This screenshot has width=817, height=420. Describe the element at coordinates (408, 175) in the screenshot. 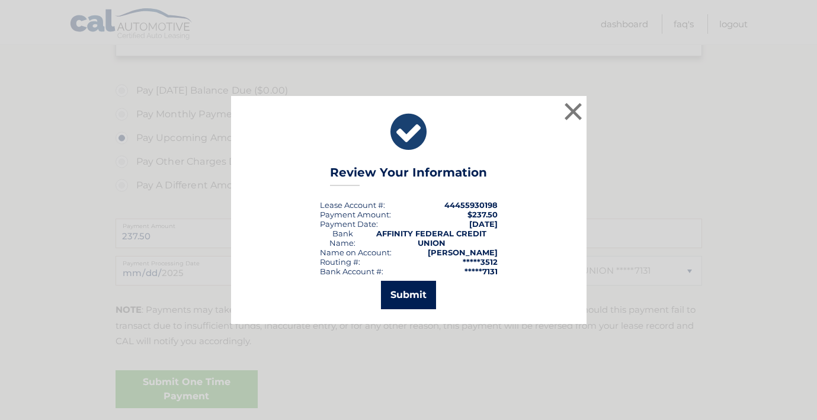

I see `h3: Review Your Information` at that location.